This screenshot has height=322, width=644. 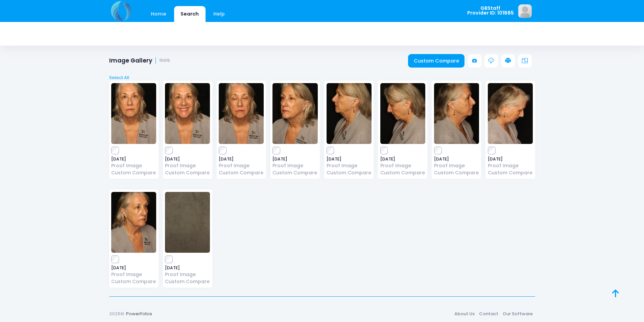 I want to click on a: Select All, so click(x=322, y=78).